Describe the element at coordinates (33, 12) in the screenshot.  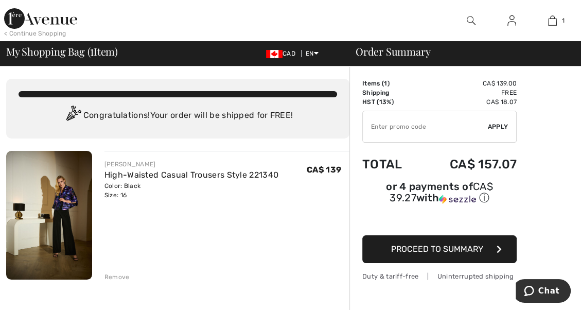
I see `span: Chat` at that location.